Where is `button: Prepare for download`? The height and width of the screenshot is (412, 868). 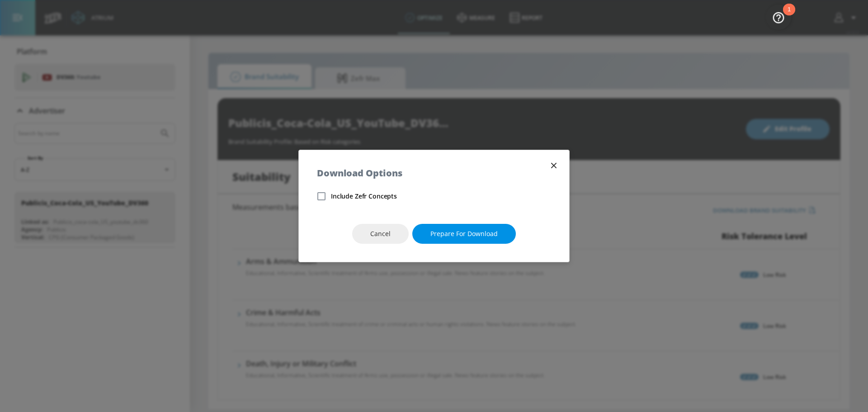 button: Prepare for download is located at coordinates (464, 234).